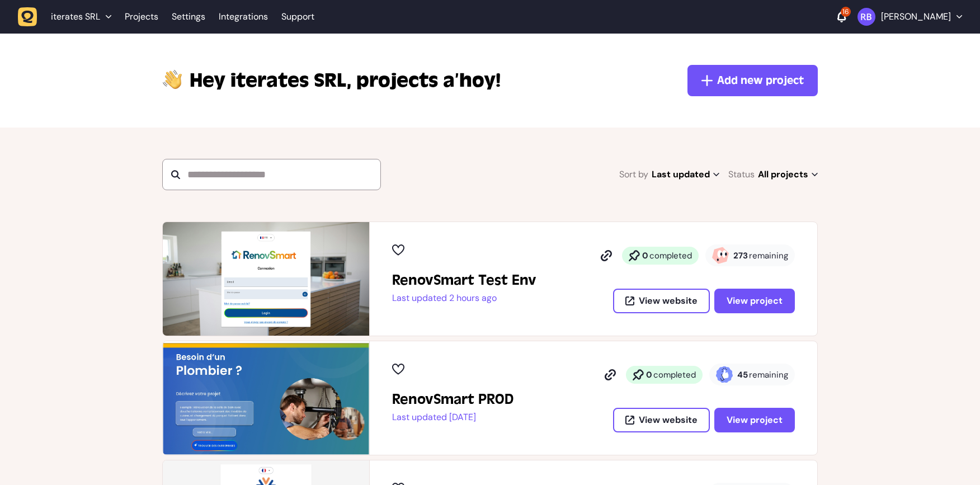 This screenshot has width=980, height=485. Describe the element at coordinates (742, 375) in the screenshot. I see `strong: 45` at that location.